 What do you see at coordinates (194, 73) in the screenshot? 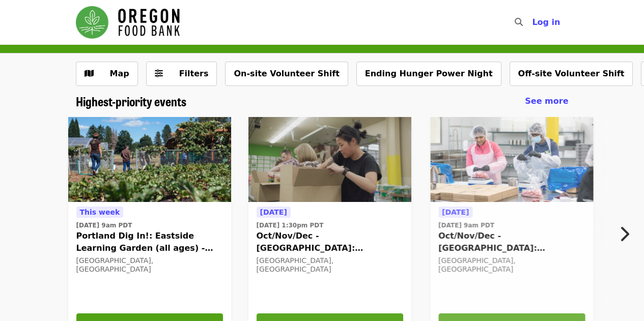
I see `span: Filters` at bounding box center [194, 73].